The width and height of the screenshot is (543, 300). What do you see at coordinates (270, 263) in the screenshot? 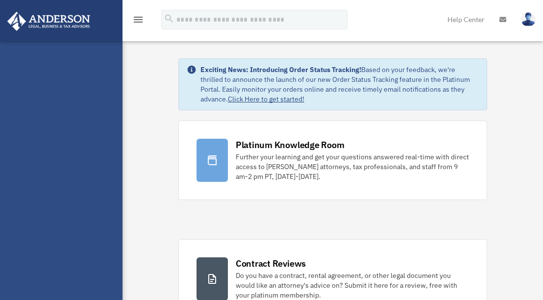
I see `div: Contract Reviews` at bounding box center [270, 263].